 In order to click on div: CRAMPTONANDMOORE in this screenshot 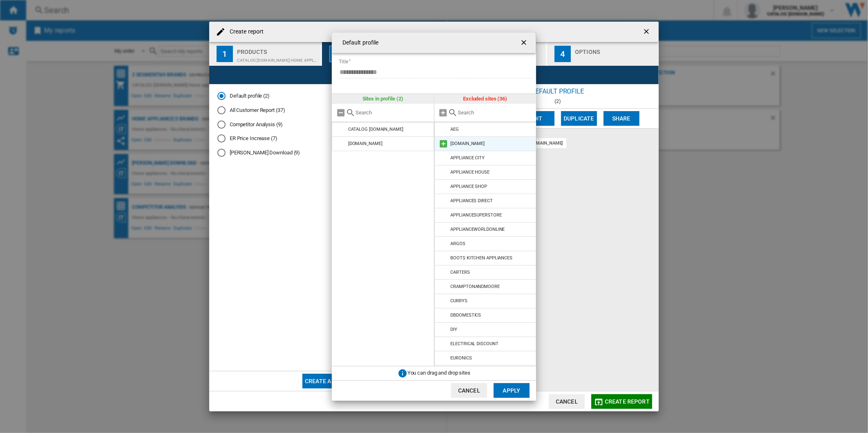, I will do `click(475, 287)`.